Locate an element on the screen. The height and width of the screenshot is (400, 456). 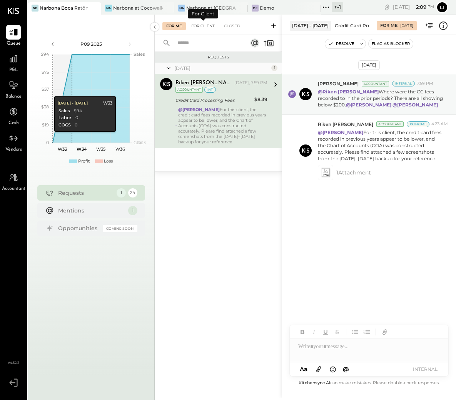
text: $94 is located at coordinates (45, 54).